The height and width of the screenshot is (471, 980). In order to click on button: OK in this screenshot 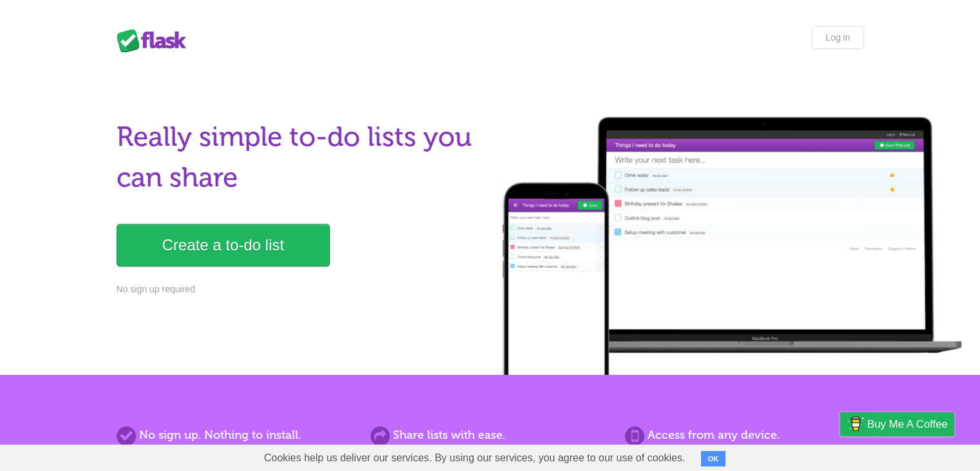, I will do `click(714, 458)`.